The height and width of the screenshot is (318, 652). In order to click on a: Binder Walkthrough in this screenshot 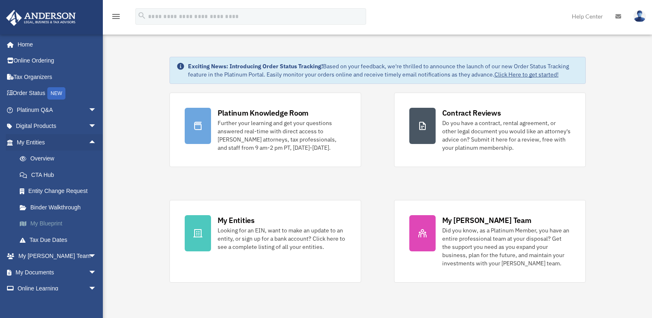, I will do `click(60, 207)`.